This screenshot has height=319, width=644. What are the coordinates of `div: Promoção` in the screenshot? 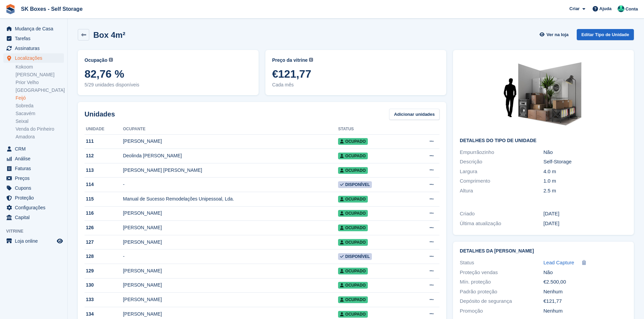 It's located at (501, 311).